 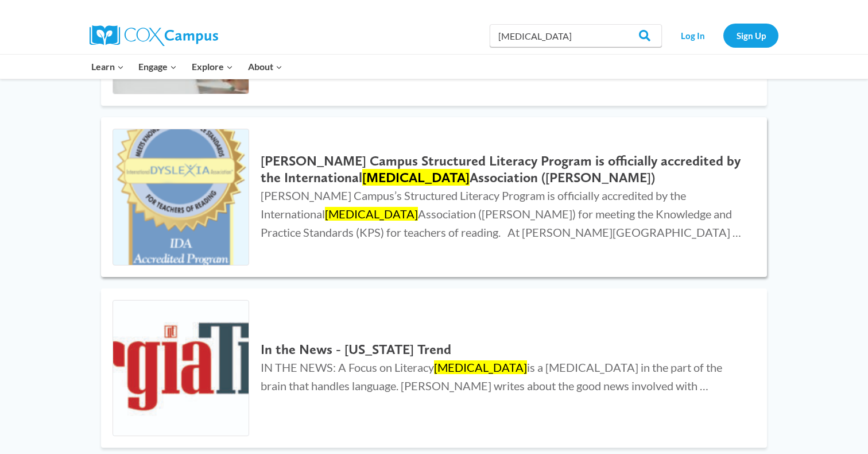 What do you see at coordinates (576, 36) in the screenshot?
I see `input: Search Cox Campus` at bounding box center [576, 36].